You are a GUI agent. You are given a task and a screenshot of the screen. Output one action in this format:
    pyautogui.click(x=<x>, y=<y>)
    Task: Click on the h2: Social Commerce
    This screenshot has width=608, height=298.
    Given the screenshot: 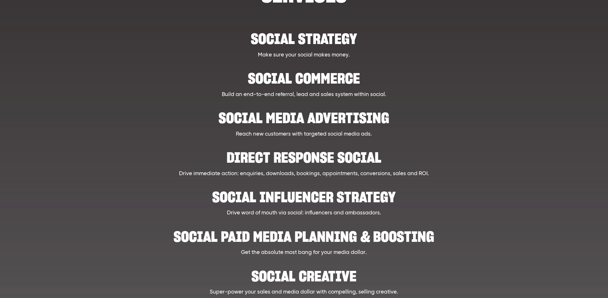 What is the action you would take?
    pyautogui.click(x=304, y=75)
    